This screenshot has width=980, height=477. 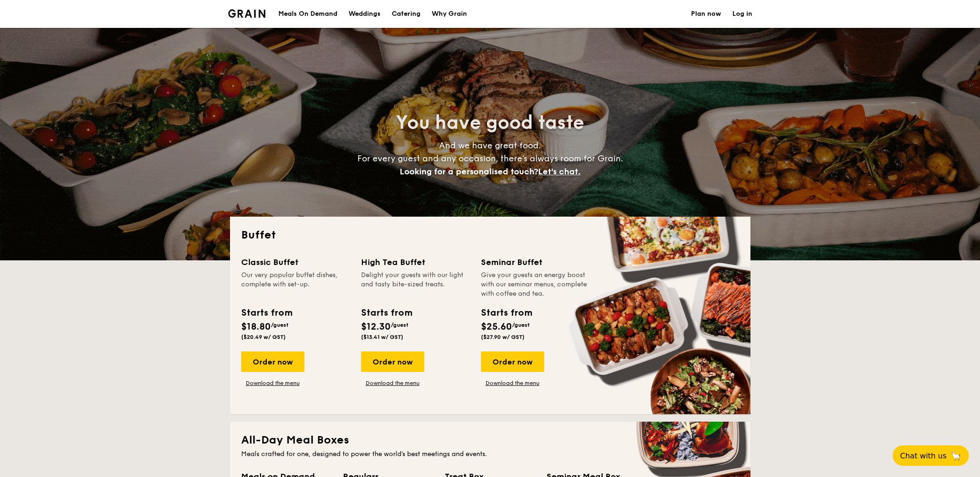 What do you see at coordinates (247, 14) in the screenshot?
I see `a: Logotype` at bounding box center [247, 14].